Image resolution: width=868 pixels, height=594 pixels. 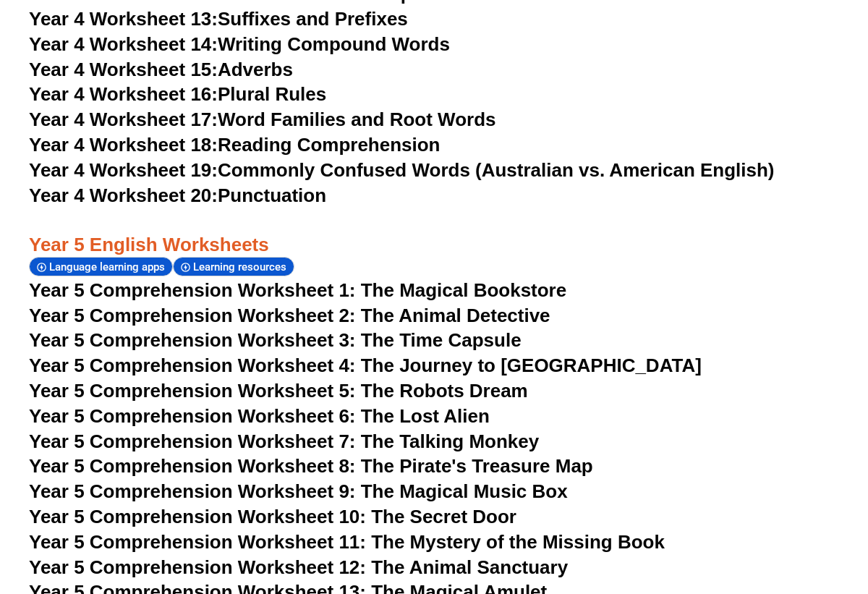 What do you see at coordinates (234, 266) in the screenshot?
I see `div: Learning resources` at bounding box center [234, 266].